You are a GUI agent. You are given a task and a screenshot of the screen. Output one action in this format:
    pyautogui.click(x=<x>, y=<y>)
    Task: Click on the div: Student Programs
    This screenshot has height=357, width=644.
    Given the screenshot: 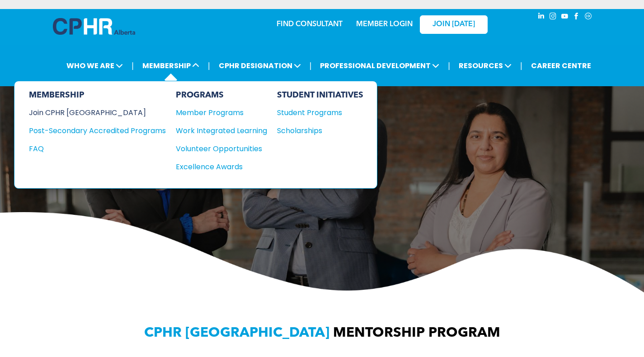 What is the action you would take?
    pyautogui.click(x=316, y=113)
    